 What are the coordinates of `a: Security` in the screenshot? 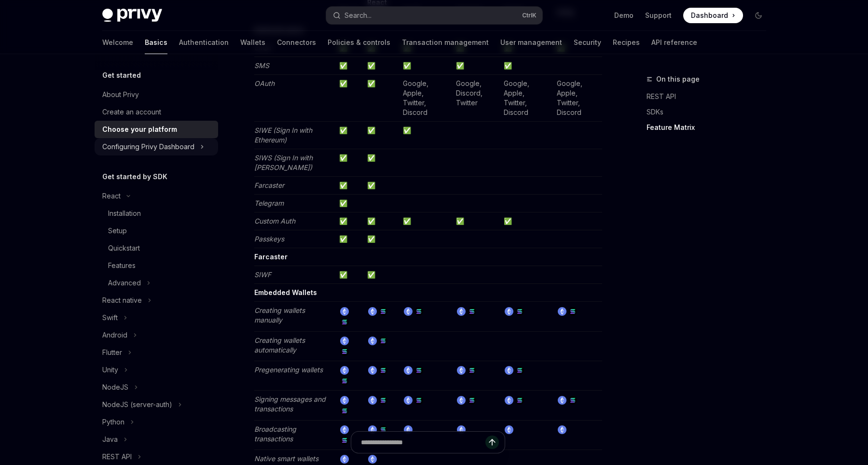 It's located at (587, 42).